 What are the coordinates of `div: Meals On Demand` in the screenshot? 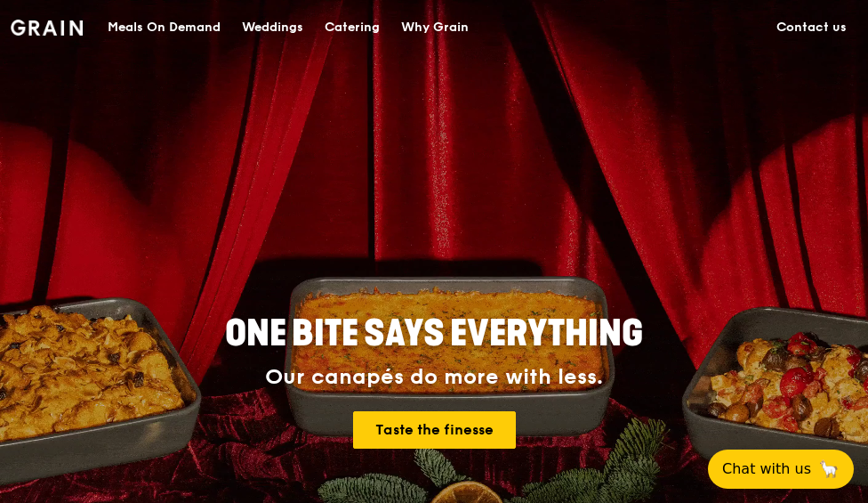 It's located at (163, 28).